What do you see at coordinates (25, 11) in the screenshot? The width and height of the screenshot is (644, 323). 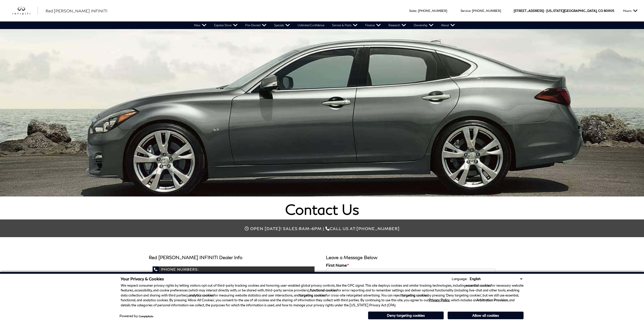 I see `a: infiniti` at bounding box center [25, 11].